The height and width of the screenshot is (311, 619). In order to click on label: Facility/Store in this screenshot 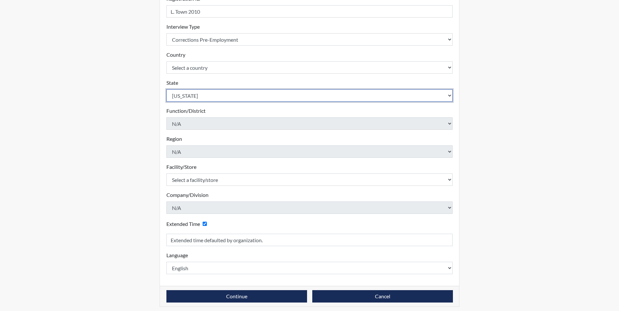, I will do `click(182, 167)`.